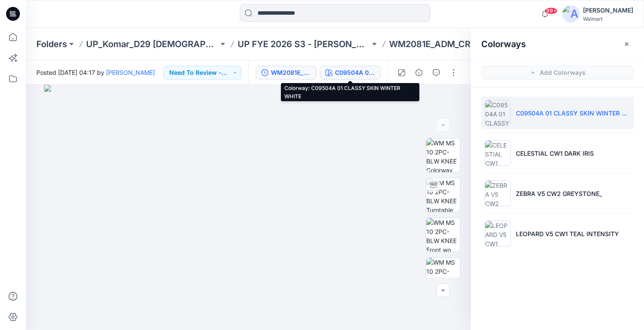  I want to click on button: WM2081E_ADM_CROPPED NOTCH PJ SET_COLORWAY_REV11, so click(286, 73).